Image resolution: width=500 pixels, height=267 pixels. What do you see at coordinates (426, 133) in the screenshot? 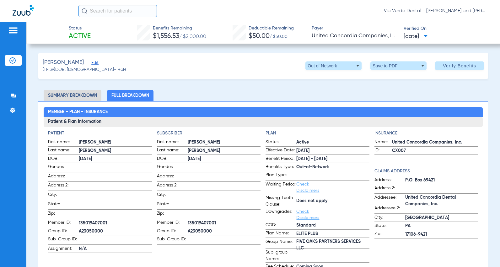
I see `h4: Insurance` at bounding box center [426, 133].